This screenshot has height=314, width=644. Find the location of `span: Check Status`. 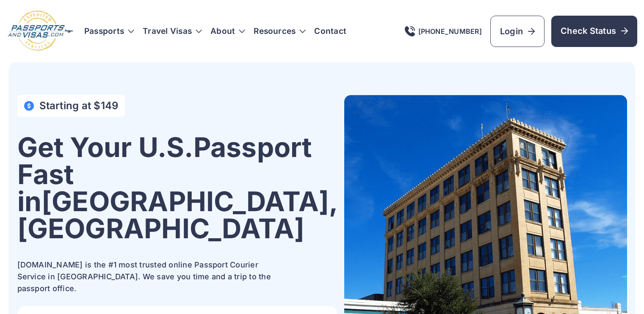

span: Check Status is located at coordinates (594, 31).